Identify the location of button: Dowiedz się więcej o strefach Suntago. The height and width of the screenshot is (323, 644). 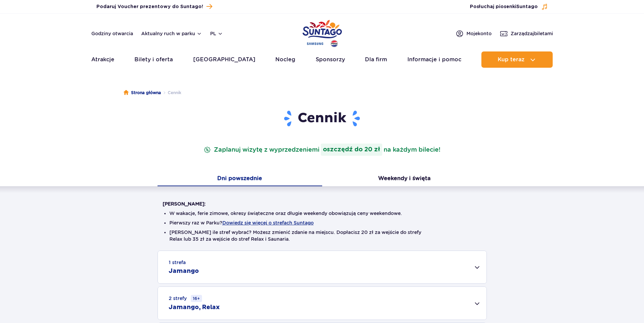
(268, 223).